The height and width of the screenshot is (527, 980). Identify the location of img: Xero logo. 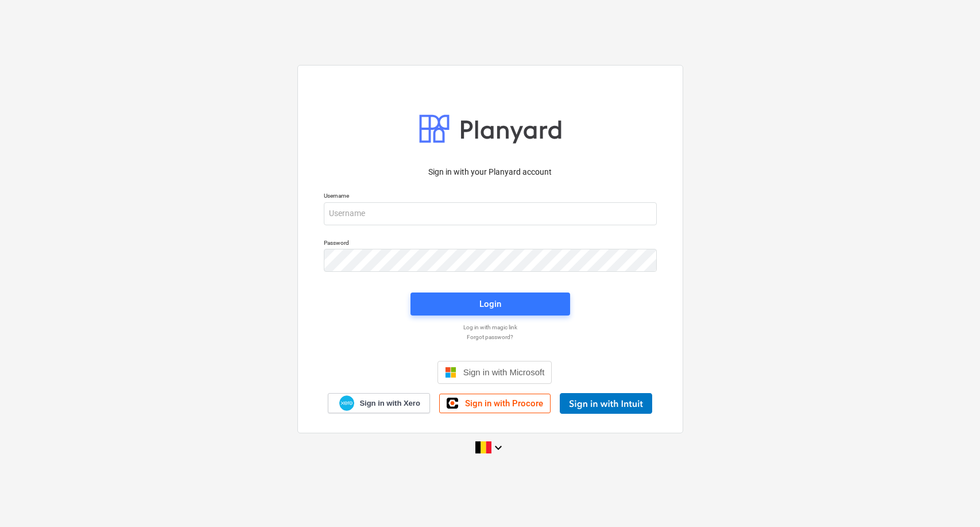
(347, 403).